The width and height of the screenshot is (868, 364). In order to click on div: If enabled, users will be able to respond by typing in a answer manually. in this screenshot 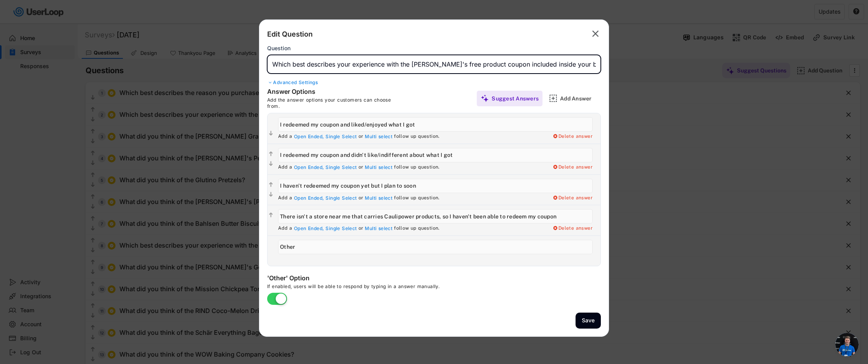, I will do `click(384, 288)`.